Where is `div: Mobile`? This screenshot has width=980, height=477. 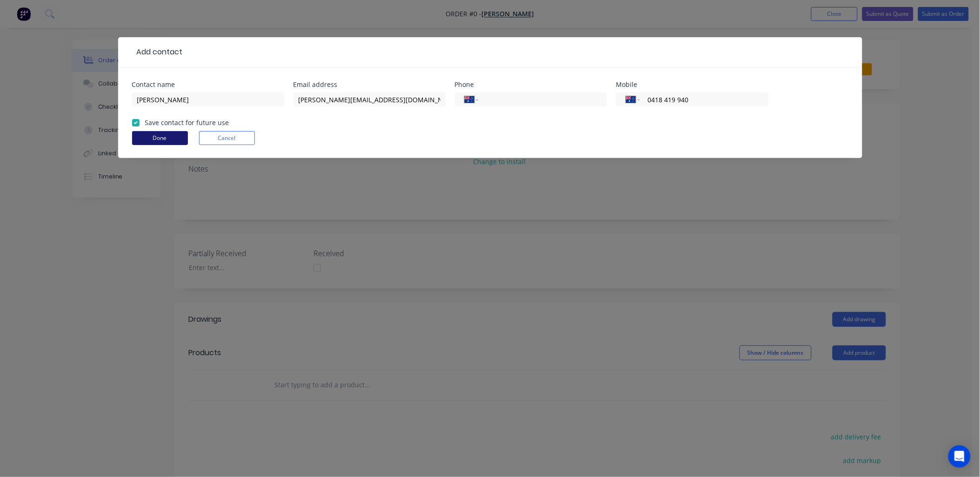
div: Mobile is located at coordinates (692, 85).